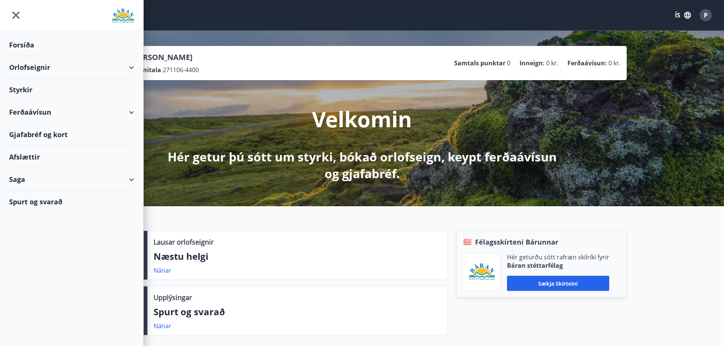 This screenshot has height=346, width=724. Describe the element at coordinates (558, 283) in the screenshot. I see `button: Sækja skírteini` at that location.